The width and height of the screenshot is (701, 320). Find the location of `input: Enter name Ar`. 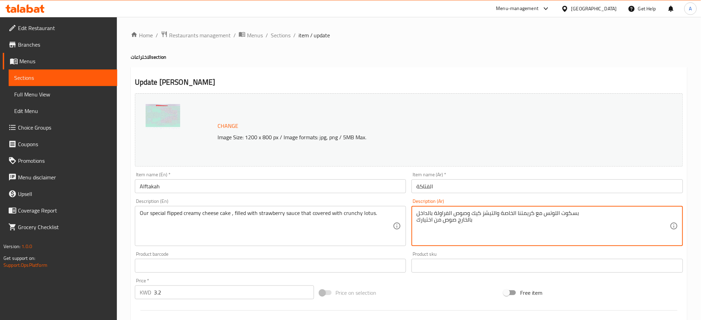

input: Enter name Ar is located at coordinates (547, 186).